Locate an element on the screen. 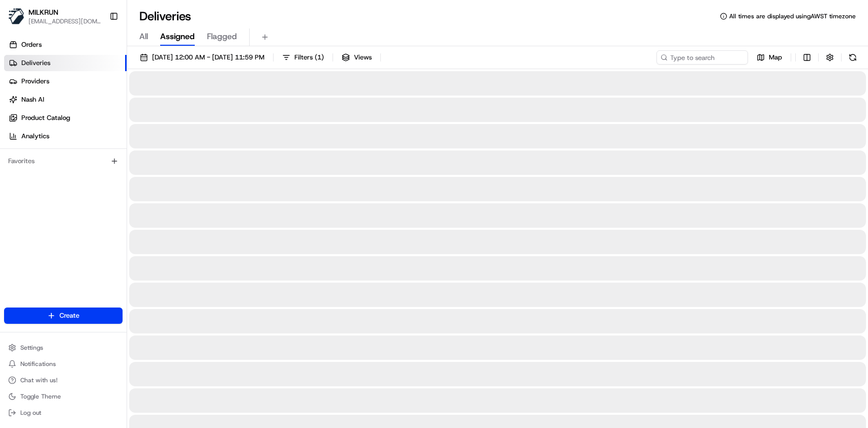  a: Deliveries is located at coordinates (65, 63).